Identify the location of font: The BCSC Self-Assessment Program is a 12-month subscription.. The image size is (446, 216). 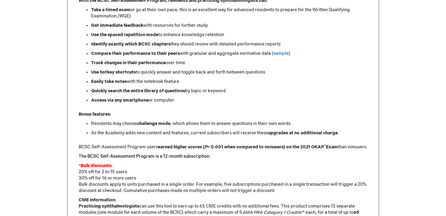
(144, 156).